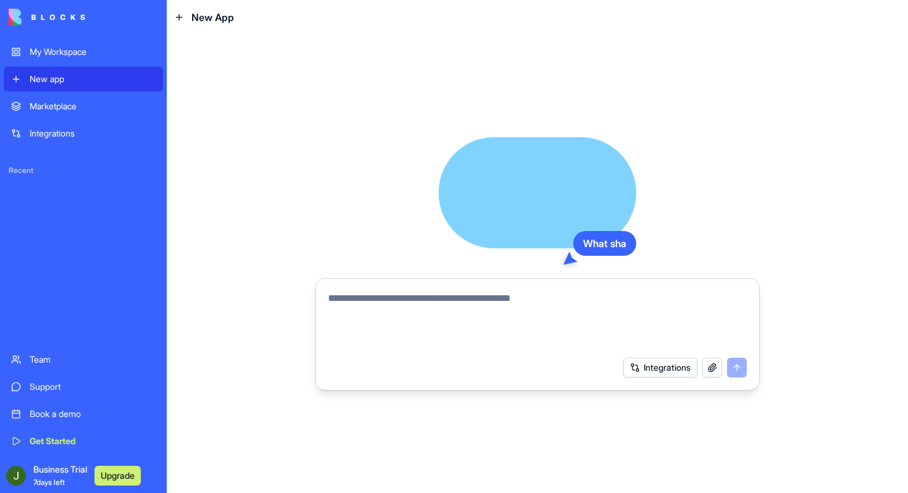 The width and height of the screenshot is (908, 493). Describe the element at coordinates (83, 387) in the screenshot. I see `a: Support` at that location.